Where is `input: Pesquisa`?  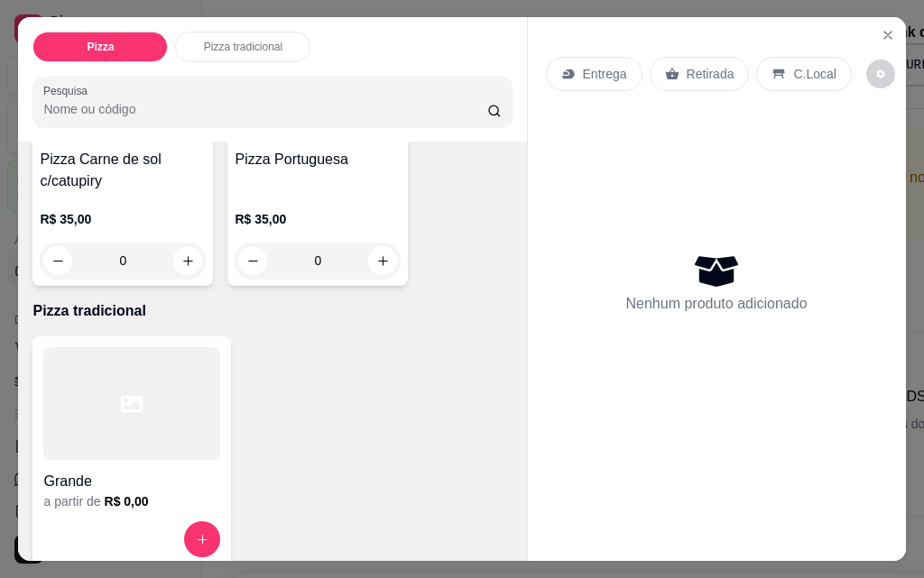 input: Pesquisa is located at coordinates (265, 109).